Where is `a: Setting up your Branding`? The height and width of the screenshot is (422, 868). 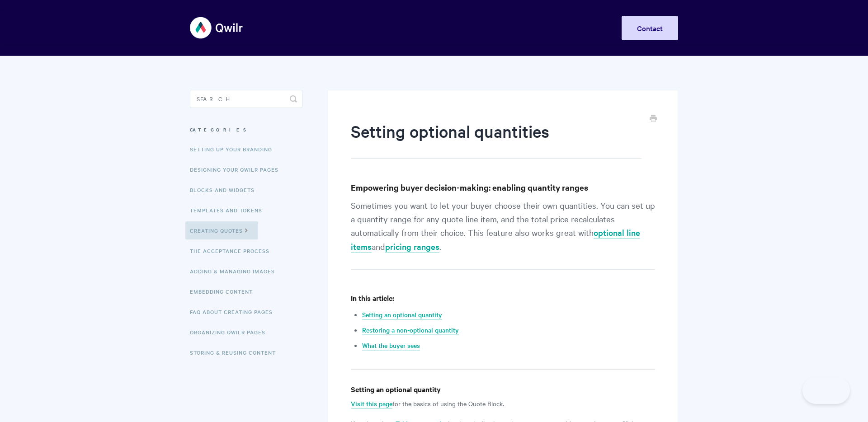 a: Setting up your Branding is located at coordinates (234, 149).